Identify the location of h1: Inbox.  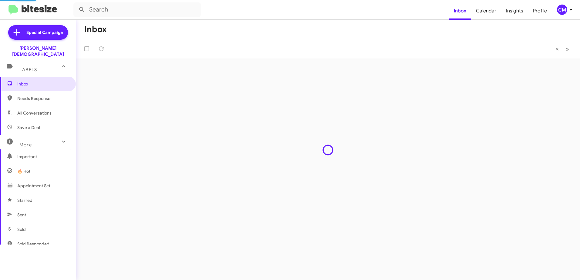
(96, 29).